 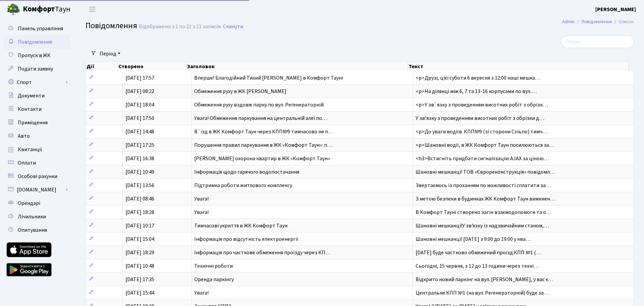 I want to click on span: Звертаємось із проханням по можливості сплатити за…, so click(x=483, y=185).